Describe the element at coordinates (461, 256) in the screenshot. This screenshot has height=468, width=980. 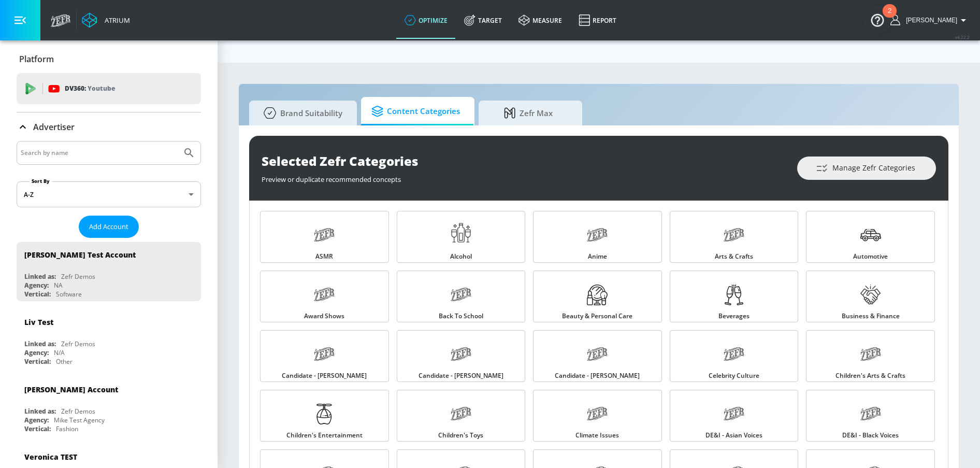
I see `span: Alcohol` at that location.